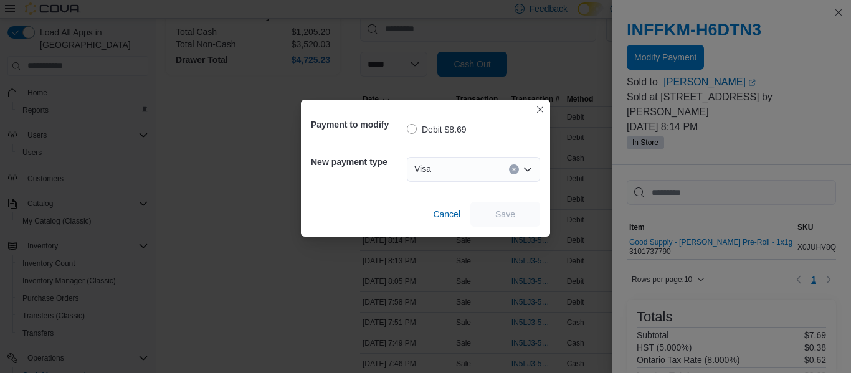 The height and width of the screenshot is (373, 851). Describe the element at coordinates (357, 125) in the screenshot. I see `h5: Payment to modify` at that location.